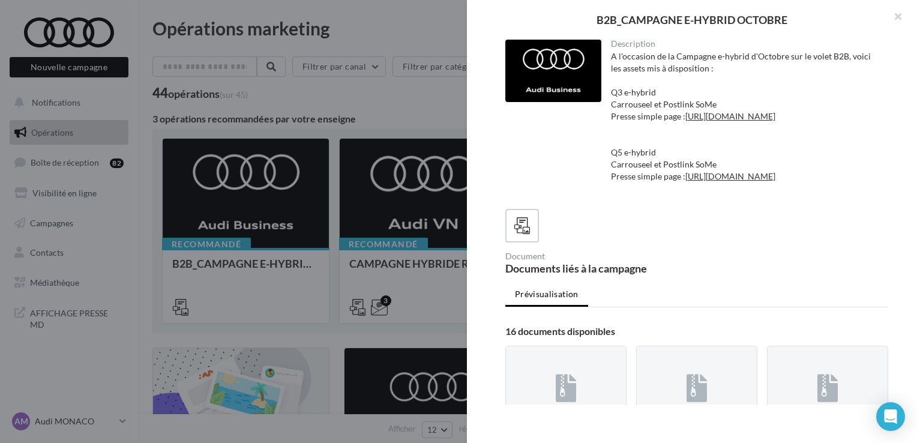 This screenshot has height=443, width=917. Describe the element at coordinates (598, 268) in the screenshot. I see `div: Documents liés à la campagne` at that location.